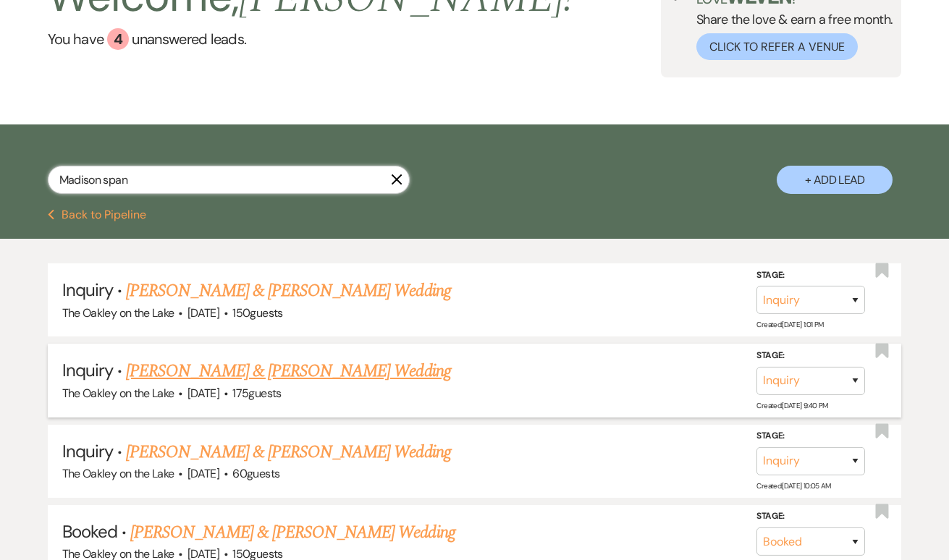 The image size is (949, 560). What do you see at coordinates (835, 179) in the screenshot?
I see `button: + Add Lead` at bounding box center [835, 179].